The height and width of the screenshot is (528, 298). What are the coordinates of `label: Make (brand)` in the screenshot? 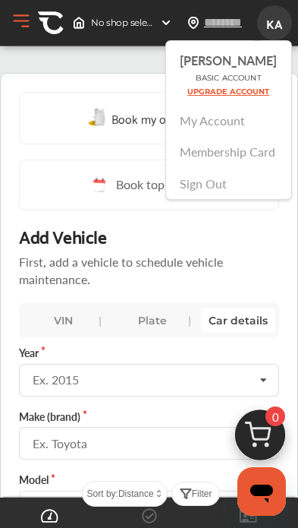 It's located at (149, 416).